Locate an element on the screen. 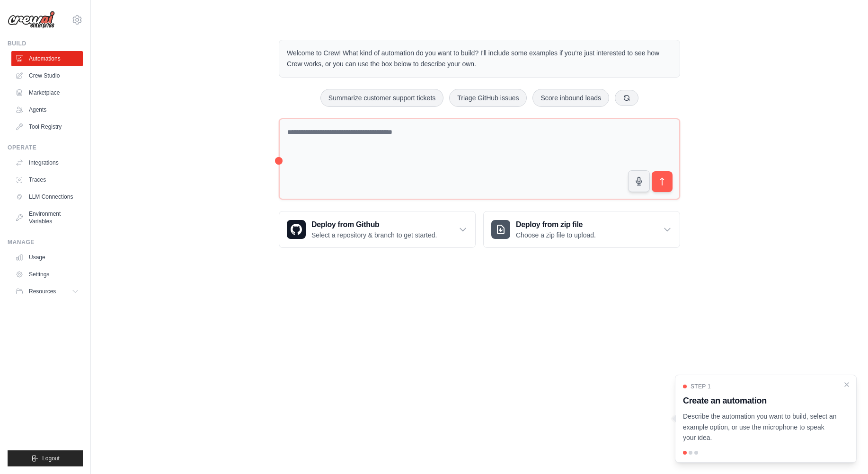 The width and height of the screenshot is (868, 474). h3: Deploy from zip file is located at coordinates (556, 224).